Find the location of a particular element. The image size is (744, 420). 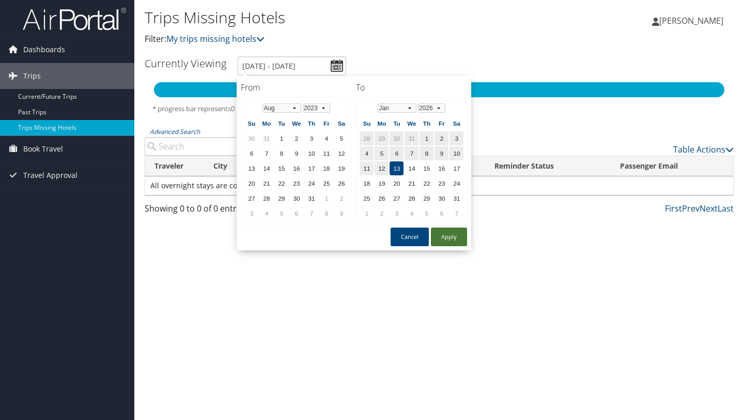

a: First is located at coordinates (673, 208).